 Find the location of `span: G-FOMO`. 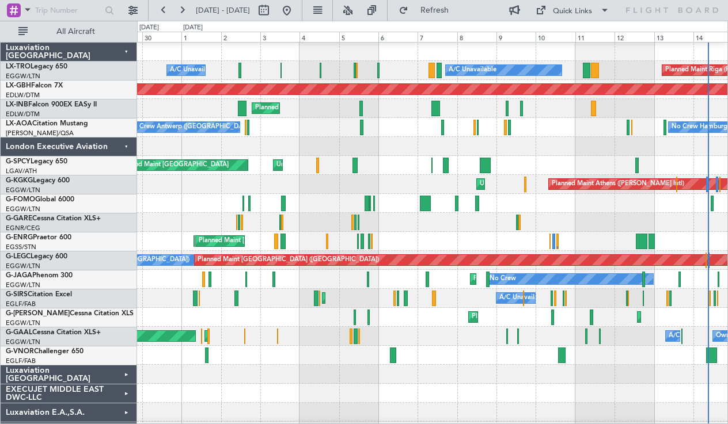

span: G-FOMO is located at coordinates (20, 200).